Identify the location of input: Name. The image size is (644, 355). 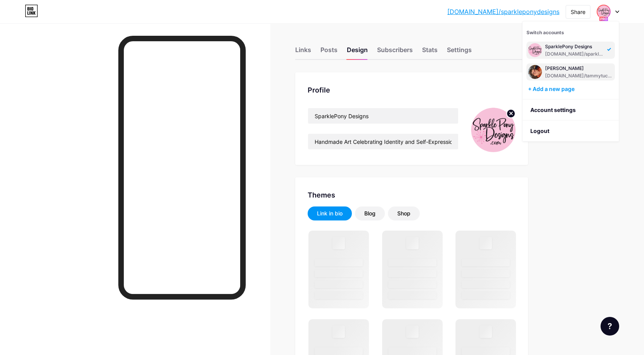
(383, 115).